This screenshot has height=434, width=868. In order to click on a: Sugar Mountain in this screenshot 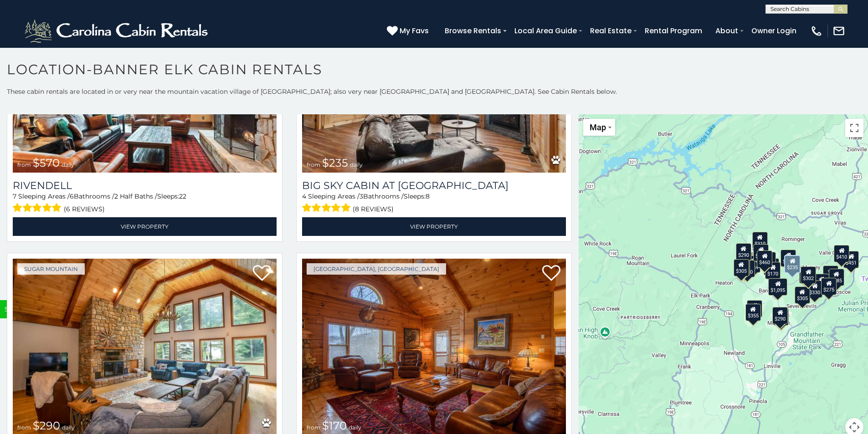, I will do `click(51, 269)`.